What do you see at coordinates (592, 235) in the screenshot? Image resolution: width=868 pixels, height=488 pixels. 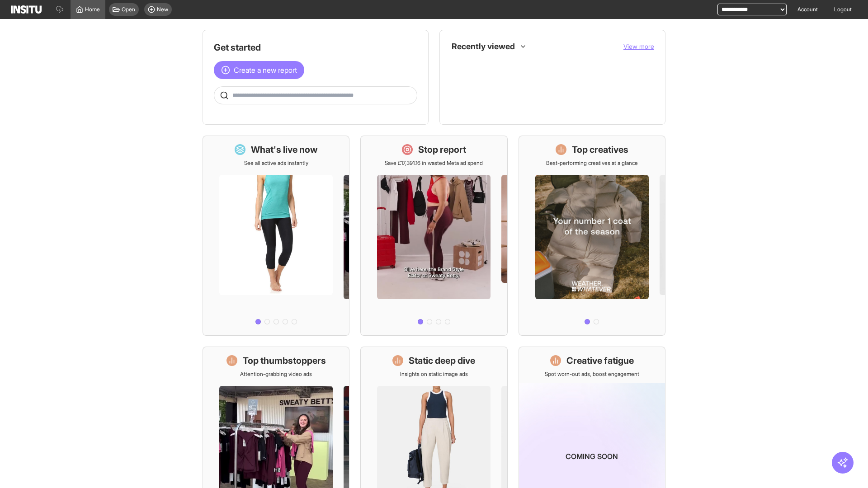 I see `a: Top creativesBest-performing creatives at a glance` at bounding box center [592, 235].